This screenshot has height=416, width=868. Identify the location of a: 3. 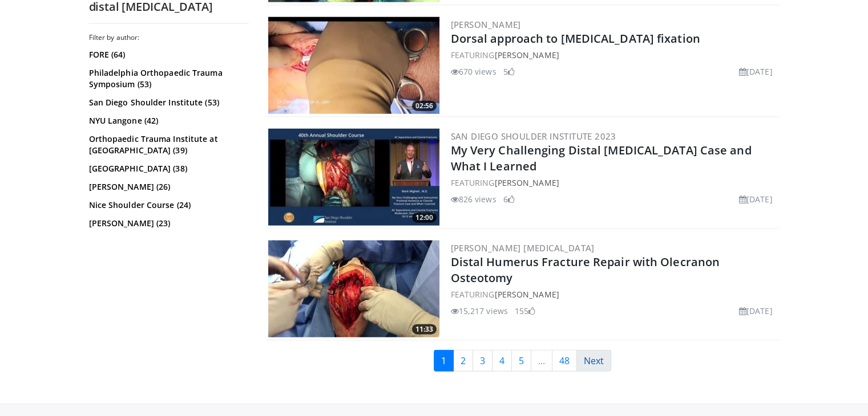
(482, 361).